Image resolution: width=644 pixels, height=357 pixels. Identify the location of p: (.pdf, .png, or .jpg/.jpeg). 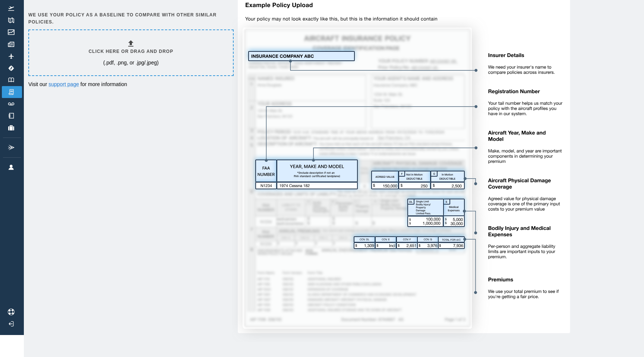
(131, 62).